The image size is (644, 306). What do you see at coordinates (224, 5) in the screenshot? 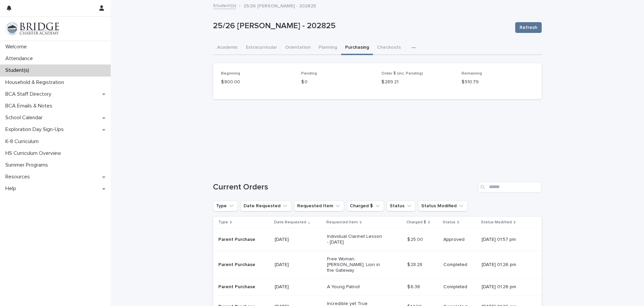
I see `a: Student(s)` at bounding box center [224, 5].